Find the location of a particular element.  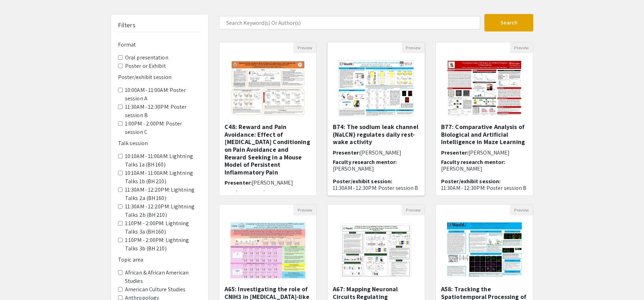

label: 10:00AM - 11:00AM: Poster session A is located at coordinates (163, 94).